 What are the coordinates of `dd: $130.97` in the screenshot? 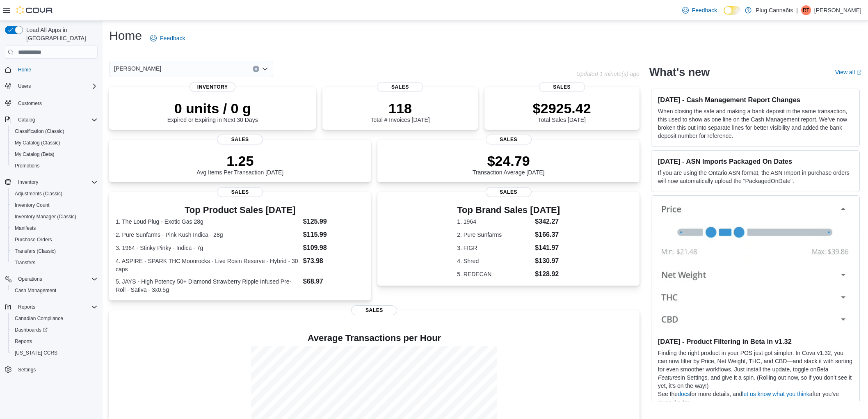 It's located at (547, 261).